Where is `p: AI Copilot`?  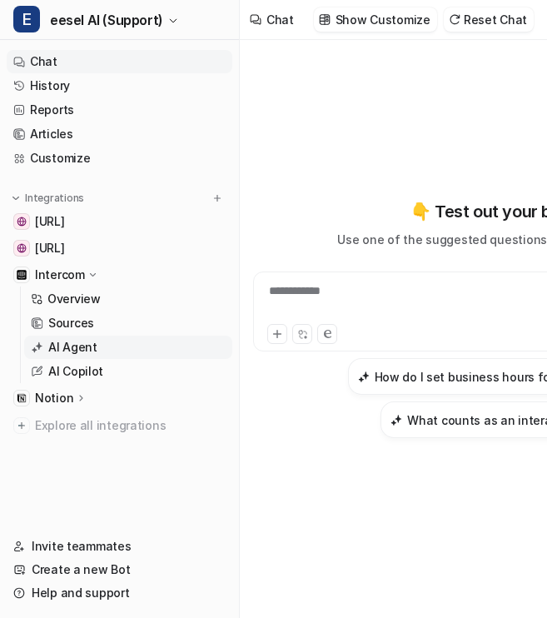
p: AI Copilot is located at coordinates (76, 372).